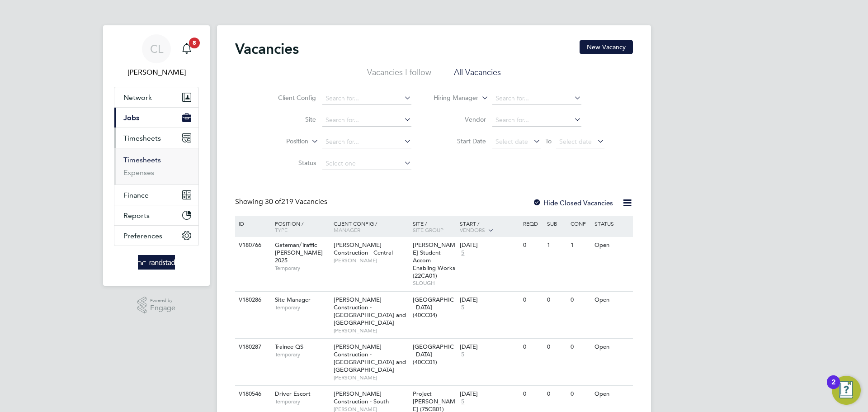 Image resolution: width=868 pixels, height=412 pixels. What do you see at coordinates (477, 75) in the screenshot?
I see `li: All Vacancies` at bounding box center [477, 75].